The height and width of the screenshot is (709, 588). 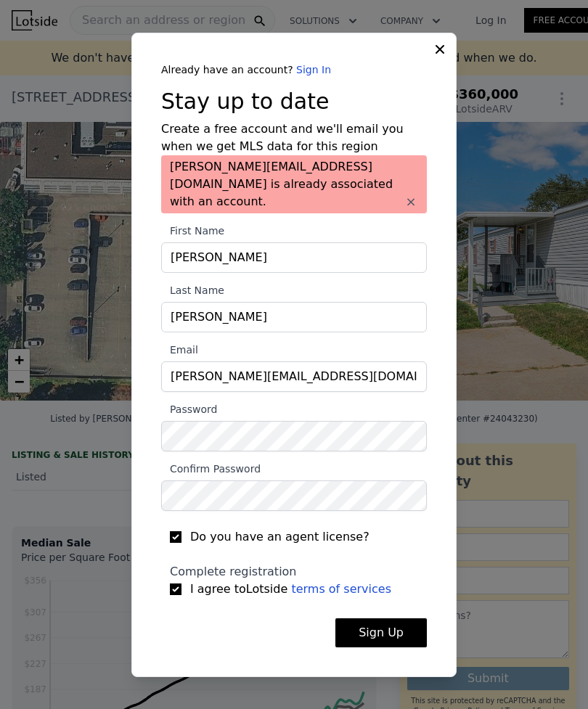 I want to click on span: Last Name, so click(x=193, y=290).